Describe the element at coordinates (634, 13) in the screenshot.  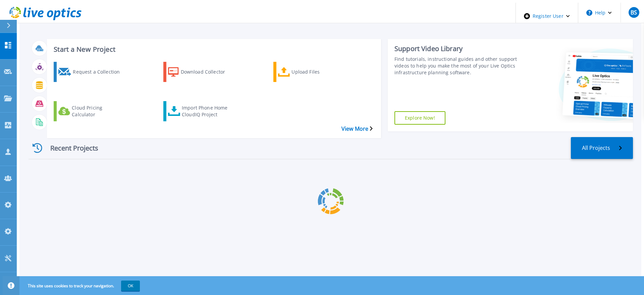
I see `span: BS` at that location.